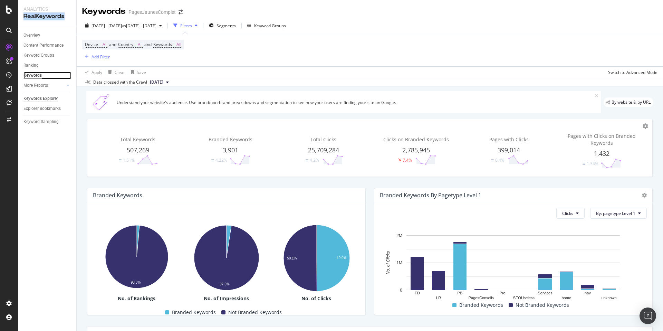  I want to click on a: Keyword Groups, so click(47, 55).